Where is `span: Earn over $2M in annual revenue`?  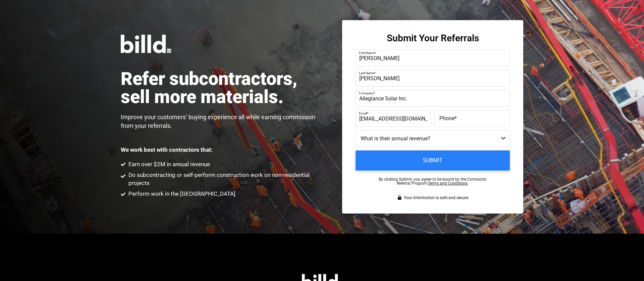
span: Earn over $2M in annual revenue is located at coordinates (169, 165).